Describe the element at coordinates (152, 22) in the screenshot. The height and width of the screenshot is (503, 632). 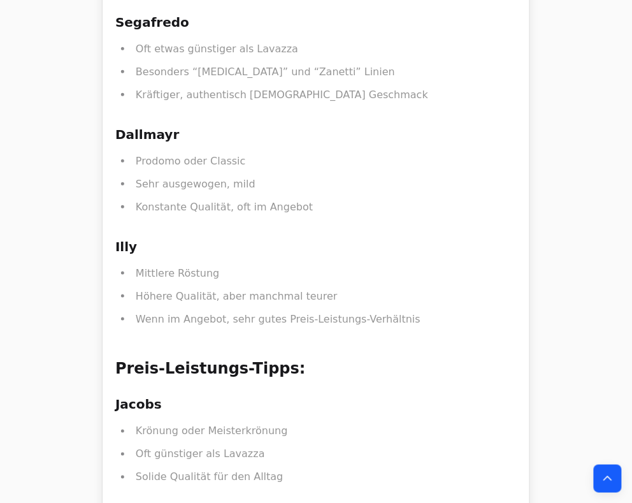
I see `strong: Segafredo` at that location.